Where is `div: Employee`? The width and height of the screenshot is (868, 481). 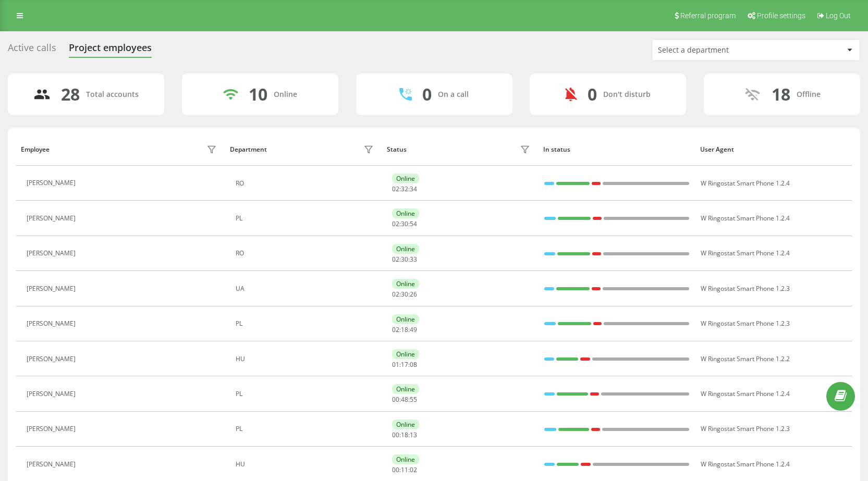
div: Employee is located at coordinates (35, 150).